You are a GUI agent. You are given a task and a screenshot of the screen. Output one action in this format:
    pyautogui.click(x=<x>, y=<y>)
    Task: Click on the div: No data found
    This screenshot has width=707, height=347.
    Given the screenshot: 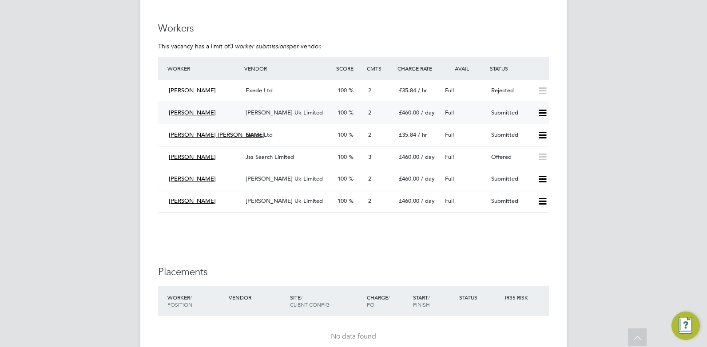 What is the action you would take?
    pyautogui.click(x=354, y=337)
    